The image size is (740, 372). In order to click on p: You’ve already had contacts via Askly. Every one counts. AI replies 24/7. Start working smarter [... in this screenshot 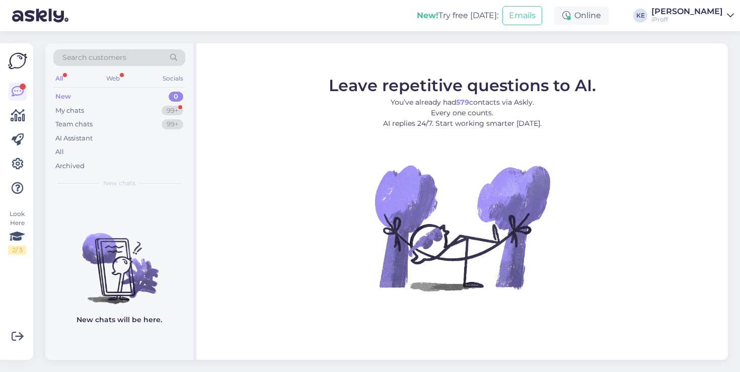, I will do `click(462, 113)`.